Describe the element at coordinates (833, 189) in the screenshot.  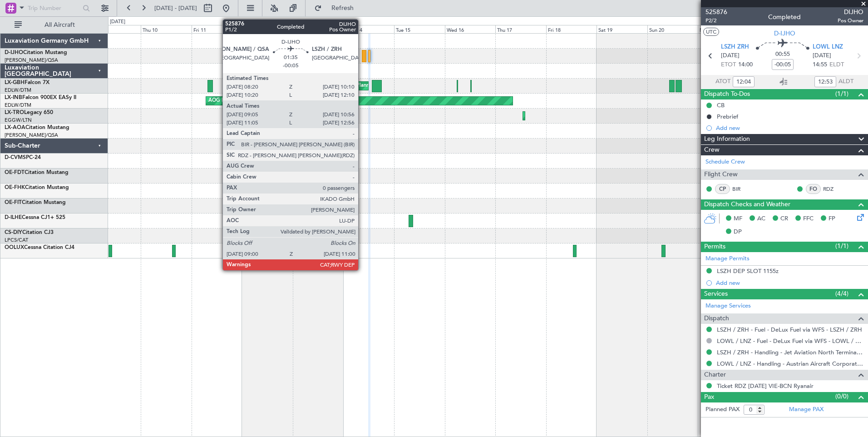
I see `a: RDZ` at that location.